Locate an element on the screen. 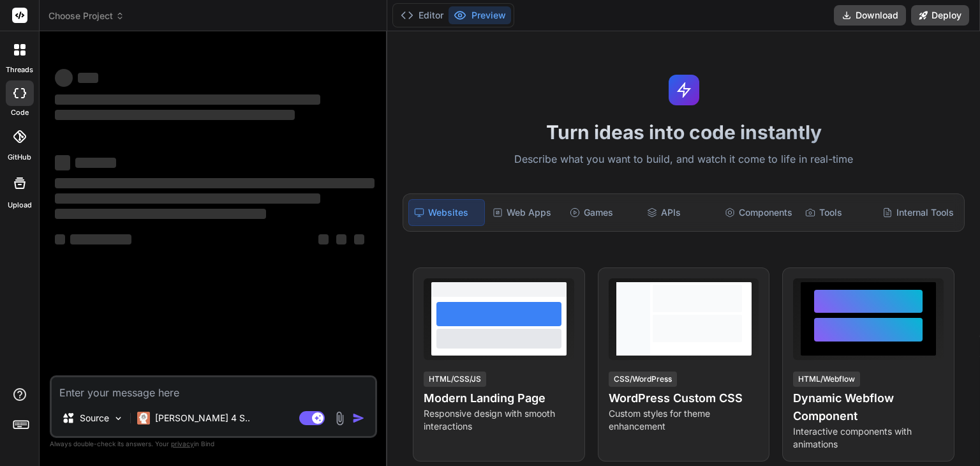 This screenshot has height=466, width=980. button: Download is located at coordinates (870, 16).